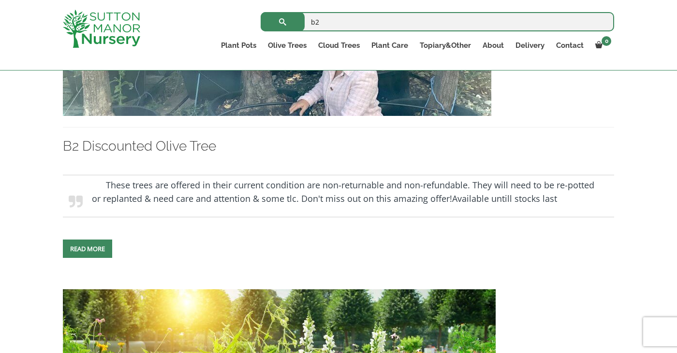 Image resolution: width=677 pixels, height=353 pixels. Describe the element at coordinates (338, 196) in the screenshot. I see `blockquote: Available untill stocks last` at that location.